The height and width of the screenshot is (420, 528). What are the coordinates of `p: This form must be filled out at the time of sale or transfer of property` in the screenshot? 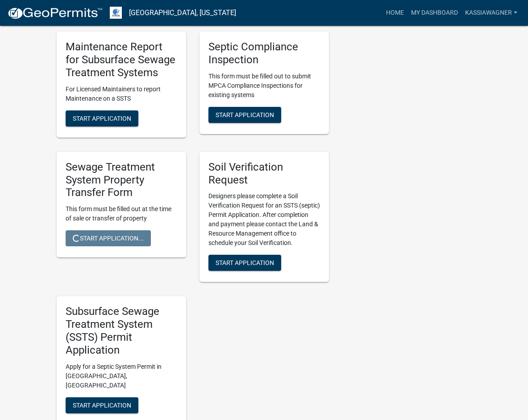 It's located at (121, 214).